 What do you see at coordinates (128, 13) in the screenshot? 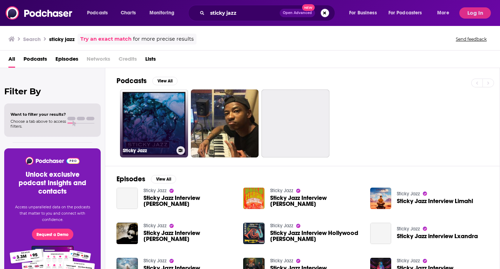
I see `a: Charts` at bounding box center [128, 13].